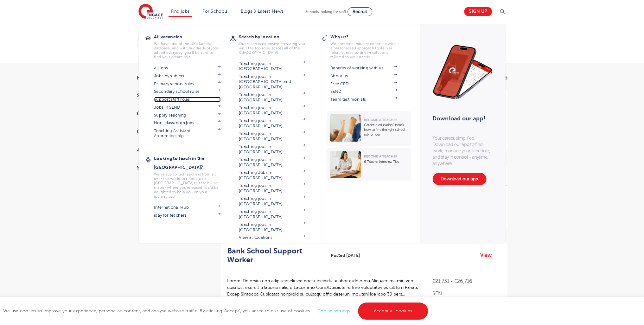  Describe the element at coordinates (187, 99) in the screenshot. I see `a: Support staff roles` at that location.